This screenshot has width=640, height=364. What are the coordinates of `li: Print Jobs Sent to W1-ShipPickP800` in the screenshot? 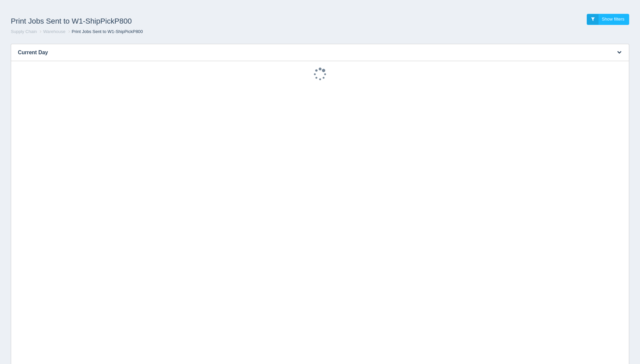 It's located at (105, 32).